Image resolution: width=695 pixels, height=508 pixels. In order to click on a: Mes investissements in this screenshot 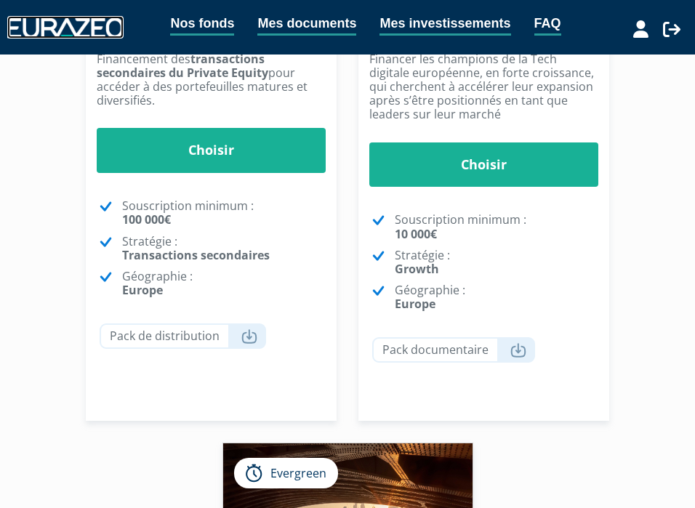, I will do `click(445, 24)`.